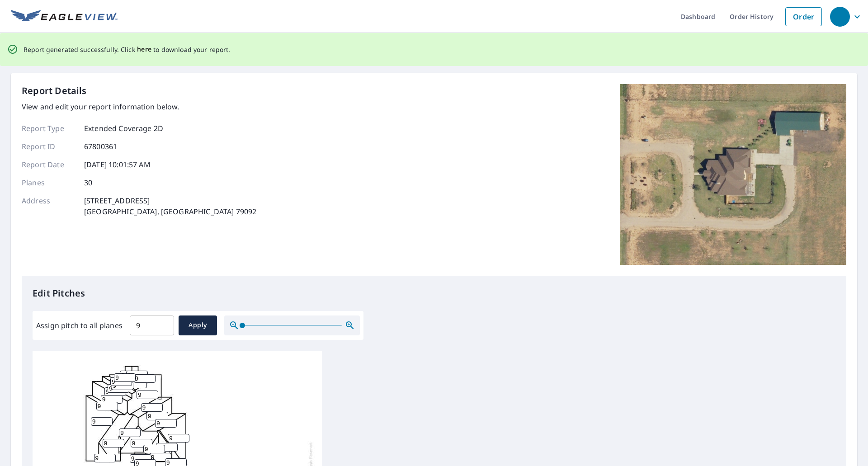 Image resolution: width=868 pixels, height=466 pixels. What do you see at coordinates (49, 206) in the screenshot?
I see `p: Address` at bounding box center [49, 206].